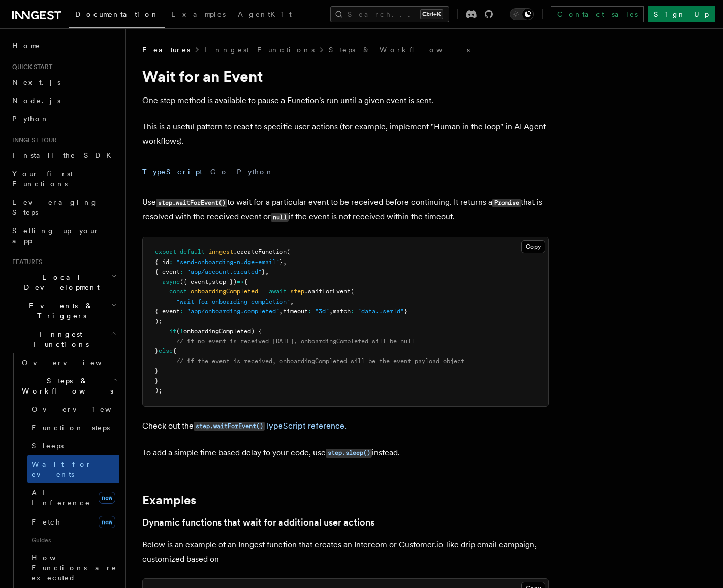  I want to click on a: step.waitForEvent()TypeScript reference., so click(269, 425).